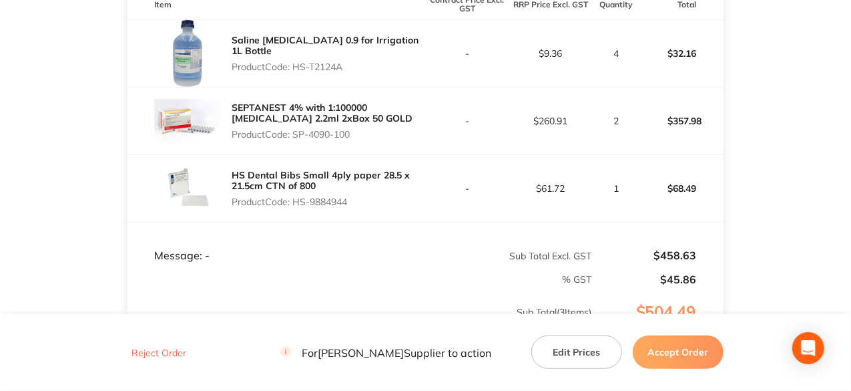 Image resolution: width=851 pixels, height=391 pixels. What do you see at coordinates (188, 121) in the screenshot?
I see `img: d2R0amk2ZQ` at bounding box center [188, 121].